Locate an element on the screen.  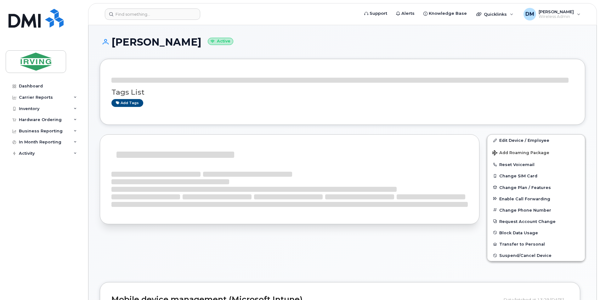
button: Transfer to Personal is located at coordinates (536, 244).